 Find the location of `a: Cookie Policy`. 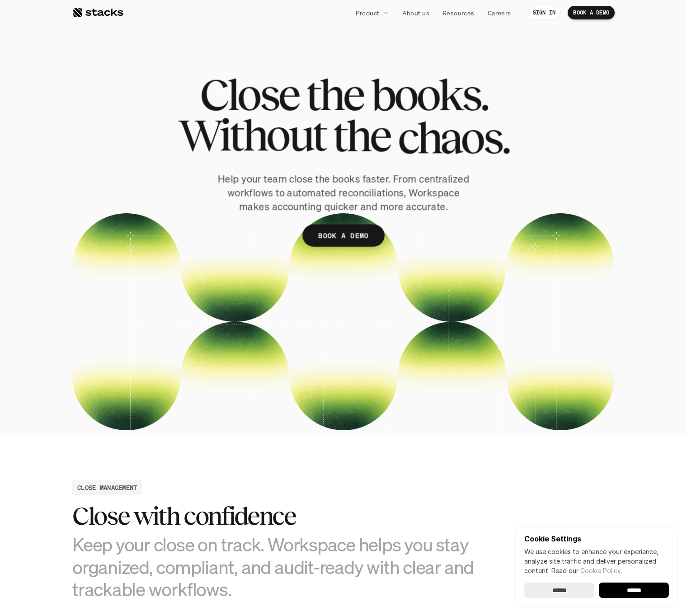

a: Cookie Policy is located at coordinates (600, 571).